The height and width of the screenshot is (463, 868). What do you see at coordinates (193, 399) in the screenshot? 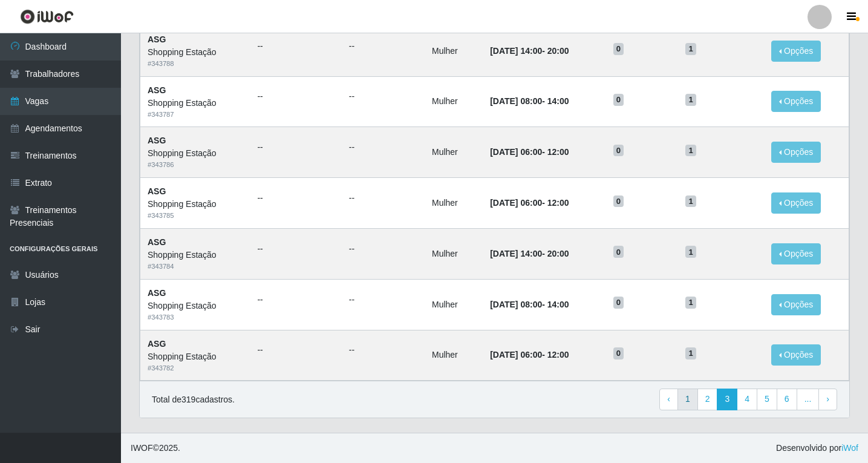
I see `p: Total de 319 cadastros.` at bounding box center [193, 399].